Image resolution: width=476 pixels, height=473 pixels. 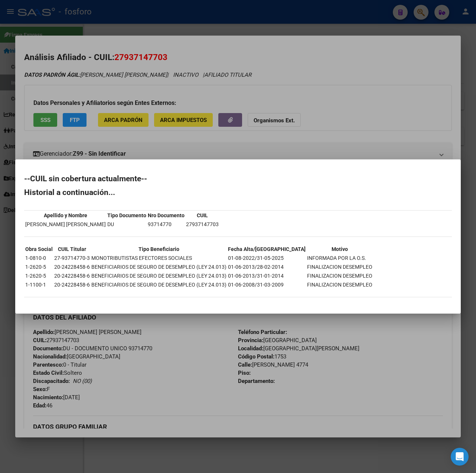 What do you see at coordinates (127, 216) in the screenshot?
I see `th: Tipo Documento` at bounding box center [127, 216].